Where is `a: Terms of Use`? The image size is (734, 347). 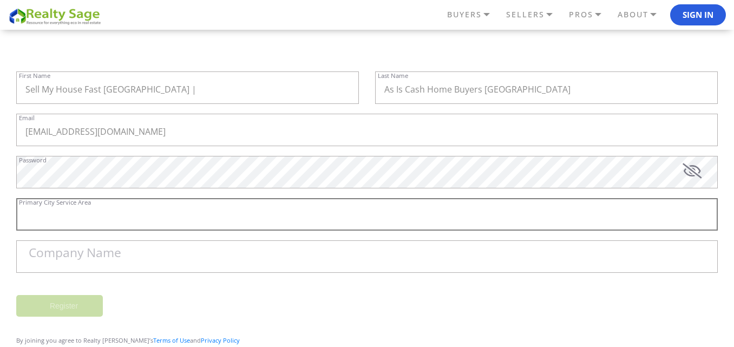 a: Terms of Use is located at coordinates (172, 340).